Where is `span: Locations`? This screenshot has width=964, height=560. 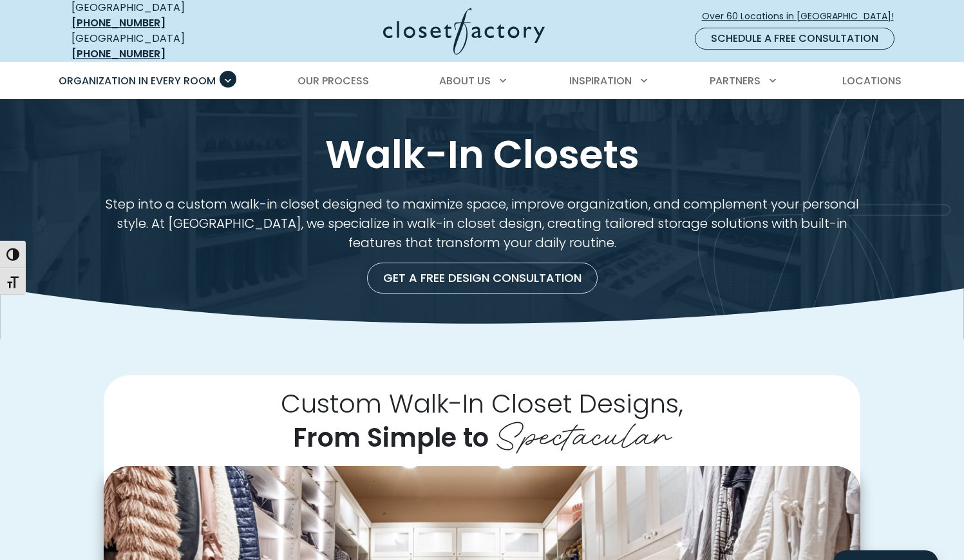 span: Locations is located at coordinates (872, 80).